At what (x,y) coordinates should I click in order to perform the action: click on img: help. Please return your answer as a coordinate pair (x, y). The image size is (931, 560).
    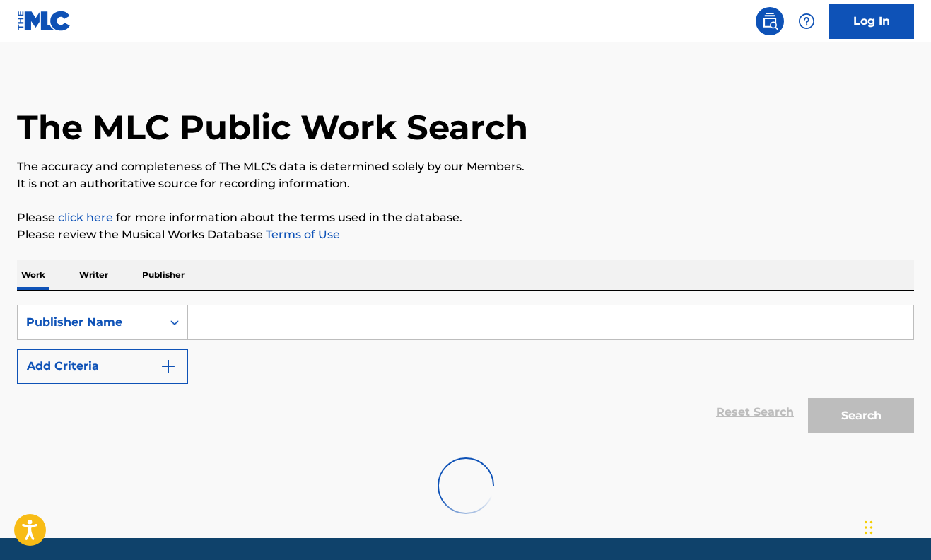
    Looking at the image, I should click on (807, 21).